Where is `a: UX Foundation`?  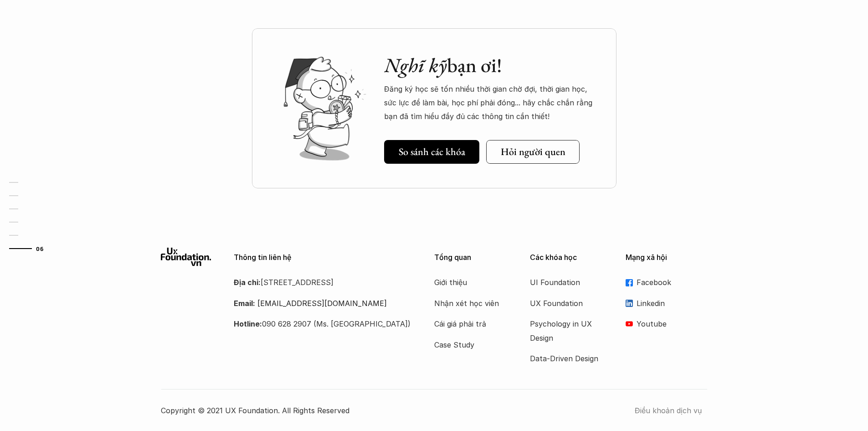
a: UX Foundation is located at coordinates (566, 303).